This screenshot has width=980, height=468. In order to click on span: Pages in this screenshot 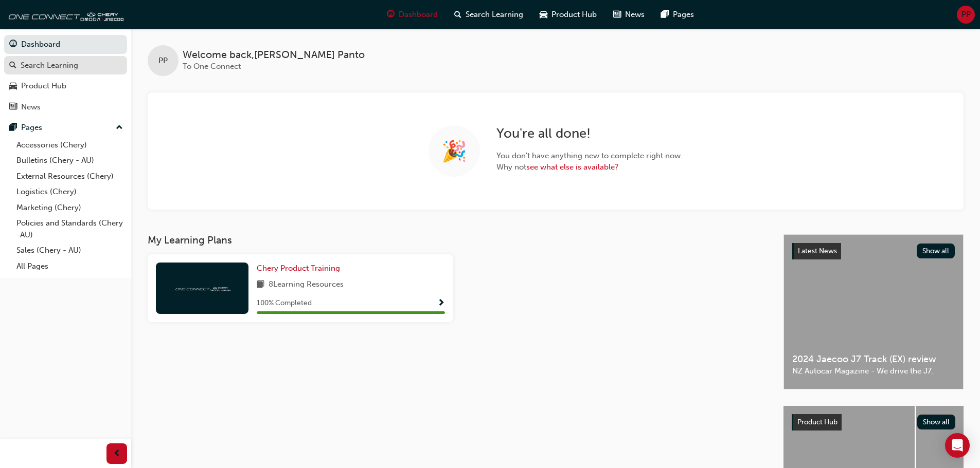, I will do `click(684, 15)`.